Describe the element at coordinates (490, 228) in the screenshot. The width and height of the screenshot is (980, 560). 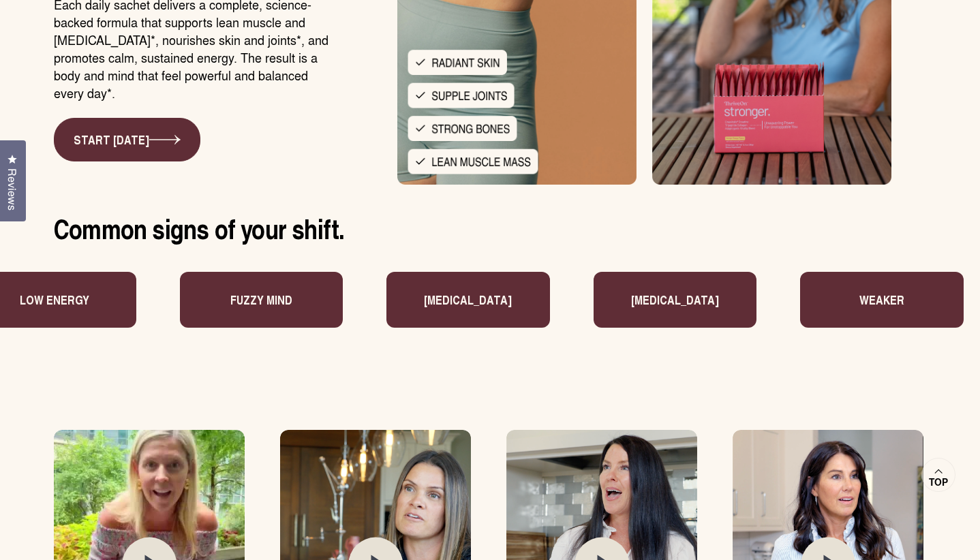
I see `h2: Common signs of your shift.` at that location.